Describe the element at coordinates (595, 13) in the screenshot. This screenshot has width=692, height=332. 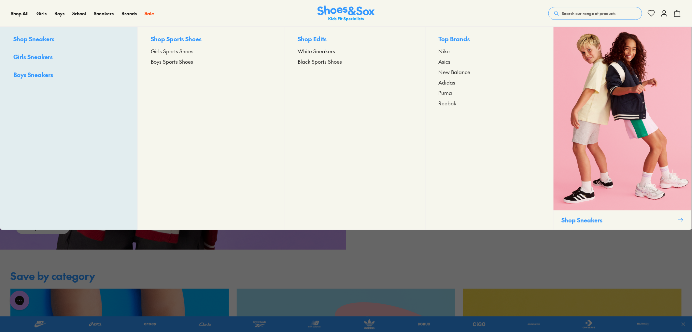
I see `button: Search our range of products` at that location.